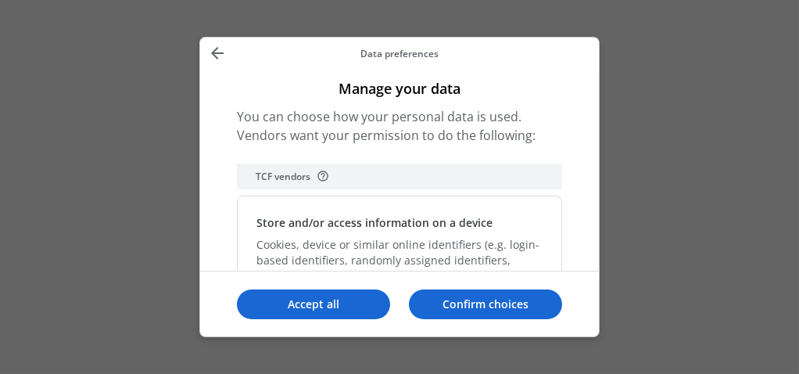  What do you see at coordinates (400, 126) in the screenshot?
I see `p: You can choose how your personal data is used. Vendors want your permission to do the following:` at bounding box center [400, 126].